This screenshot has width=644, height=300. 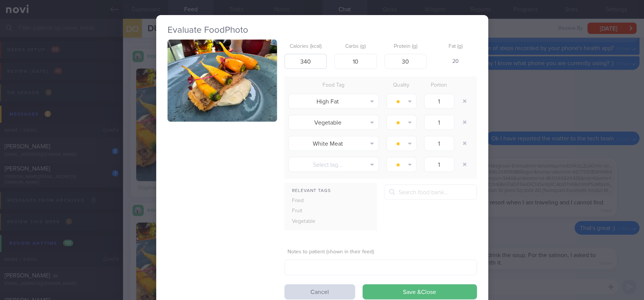 What do you see at coordinates (309, 201) in the screenshot?
I see `div: Fried` at bounding box center [309, 201].